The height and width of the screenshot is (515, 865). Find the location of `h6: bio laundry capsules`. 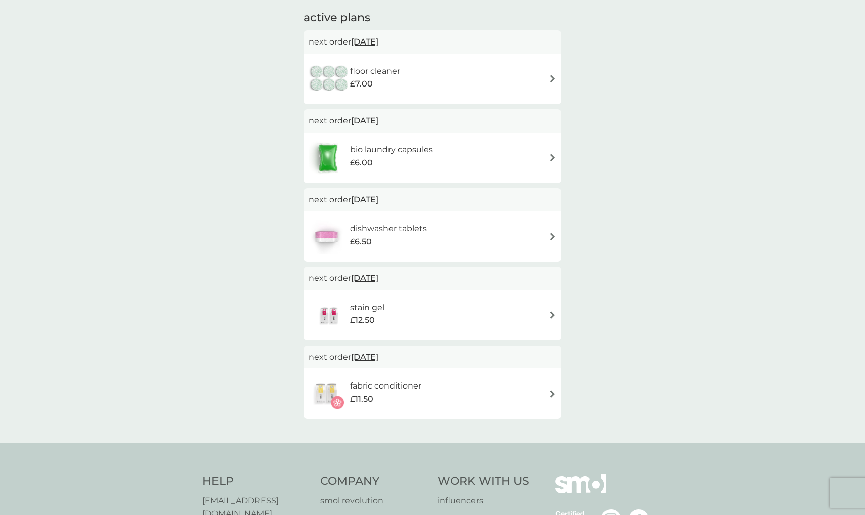

h6: bio laundry capsules is located at coordinates (392, 150).